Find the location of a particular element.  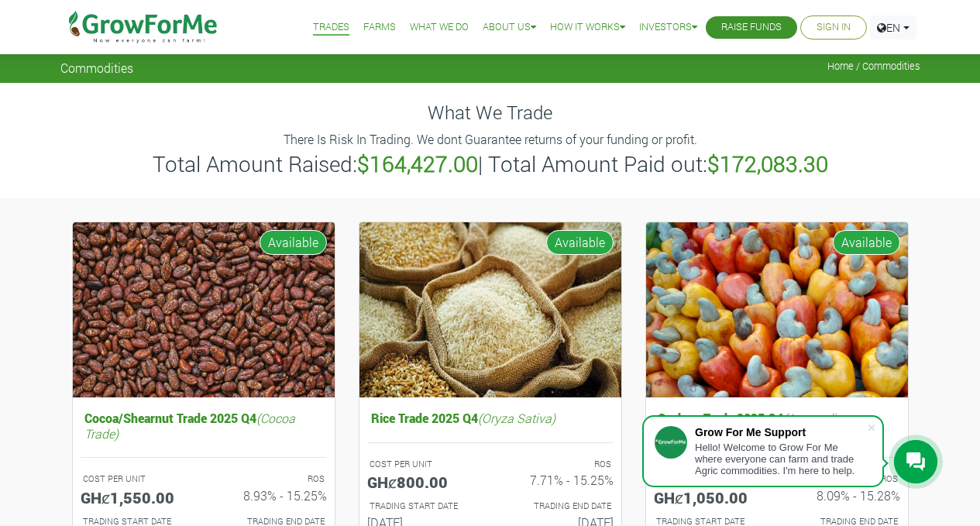

p: Estimated Trading Start Date is located at coordinates (423, 506).